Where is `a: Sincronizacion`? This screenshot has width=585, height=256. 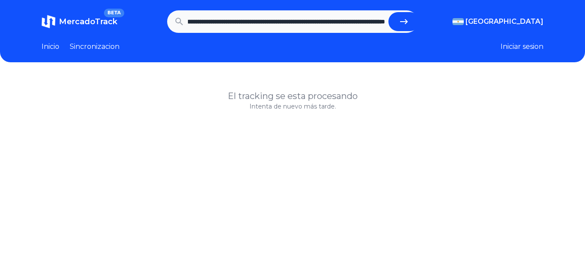
a: Sincronizacion is located at coordinates (94, 47).